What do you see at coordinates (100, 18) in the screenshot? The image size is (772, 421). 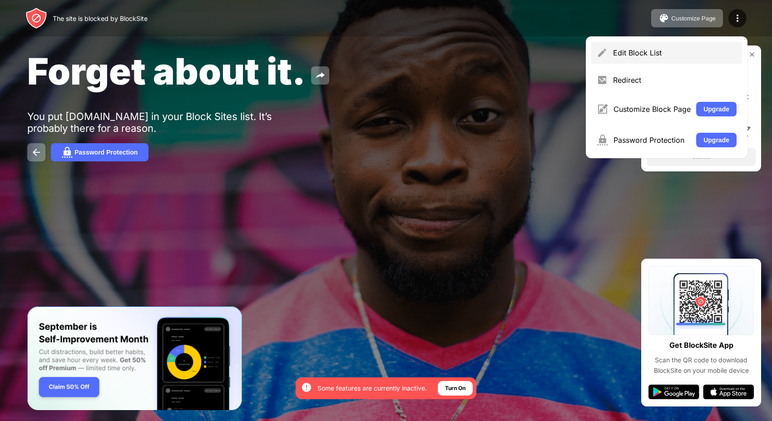 I see `div: The site is blocked by BlockSite` at bounding box center [100, 18].